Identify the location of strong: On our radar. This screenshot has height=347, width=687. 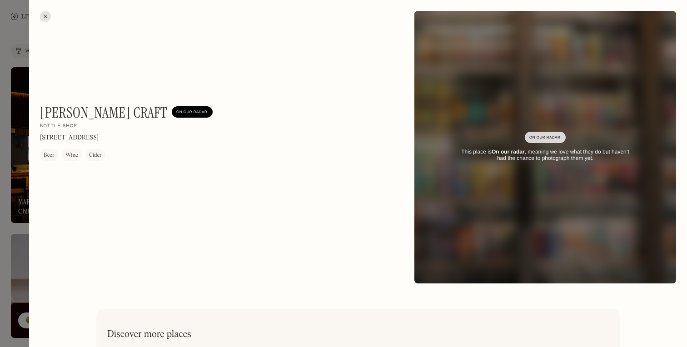
(508, 152).